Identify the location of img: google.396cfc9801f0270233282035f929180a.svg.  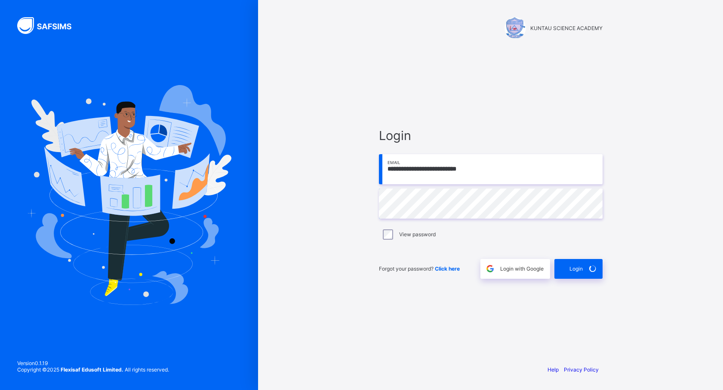
(490, 269).